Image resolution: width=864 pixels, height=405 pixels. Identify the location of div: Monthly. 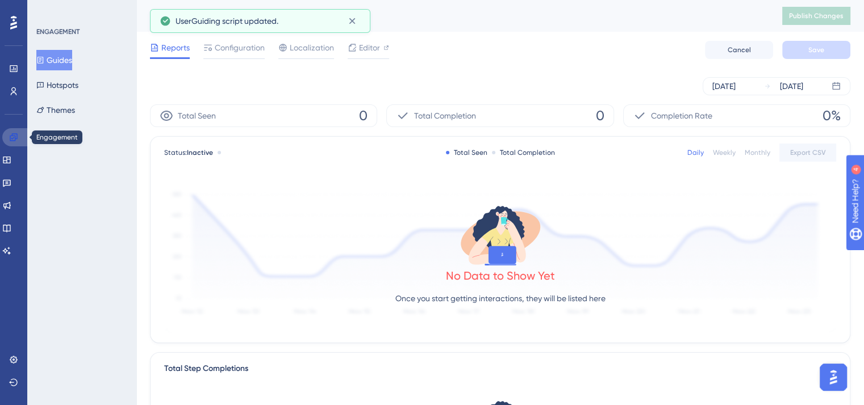
(757, 153).